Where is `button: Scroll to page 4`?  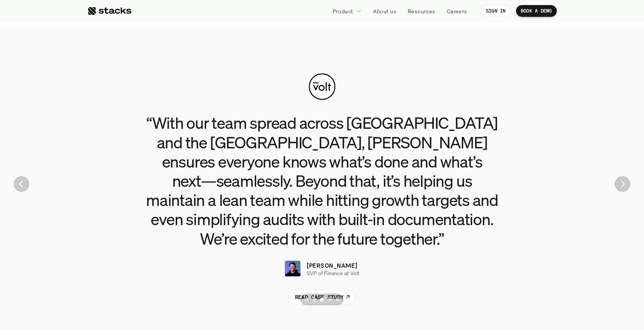 button: Scroll to page 4 is located at coordinates (330, 300).